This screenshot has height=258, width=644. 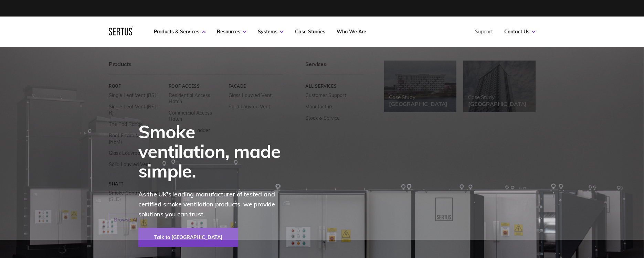 What do you see at coordinates (582, 218) in the screenshot?
I see `div: Chat Widget` at bounding box center [582, 218].